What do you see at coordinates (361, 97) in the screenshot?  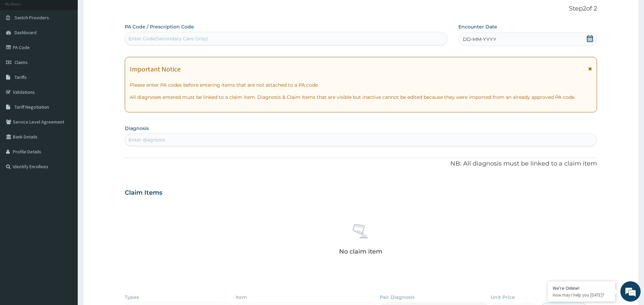 I see `p: All diagnoses entered must be linked to a claim item. Diagnosis & Claim Items that are visible bu...` at bounding box center [361, 97].